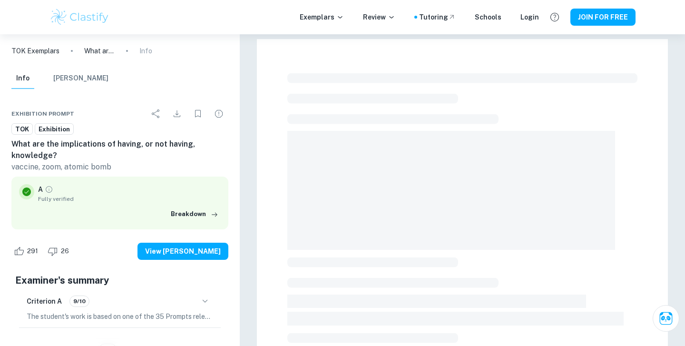 This screenshot has width=685, height=346. I want to click on p: vaccine, zoom, atomic bomb, so click(120, 167).